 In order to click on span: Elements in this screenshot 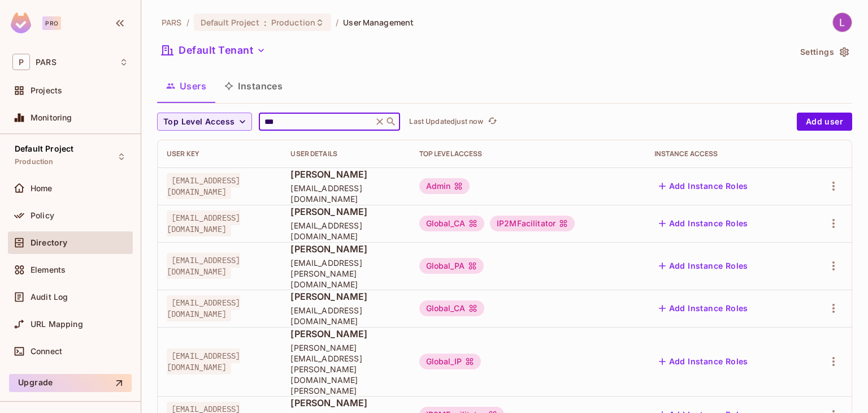, I will do `click(48, 270)`.